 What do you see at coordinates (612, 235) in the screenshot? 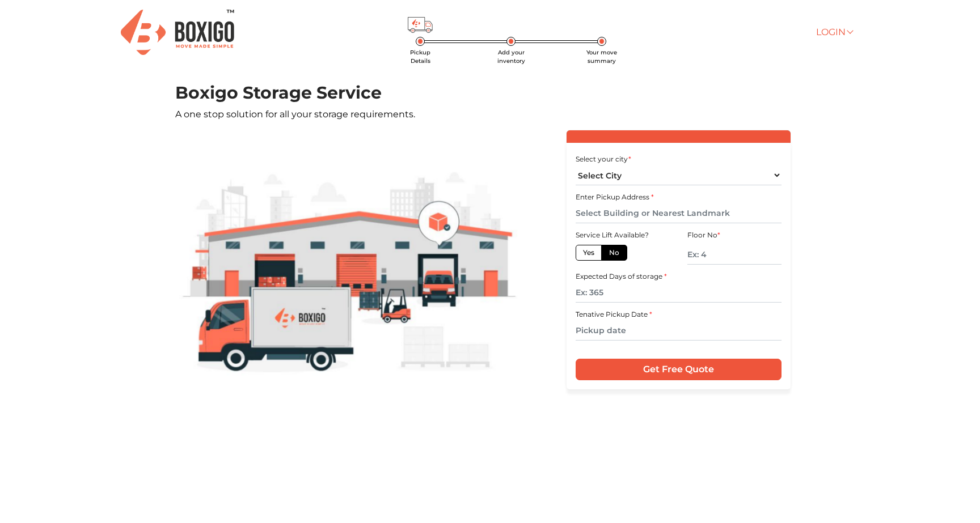
I see `label: Service Lift Available?` at bounding box center [612, 235].